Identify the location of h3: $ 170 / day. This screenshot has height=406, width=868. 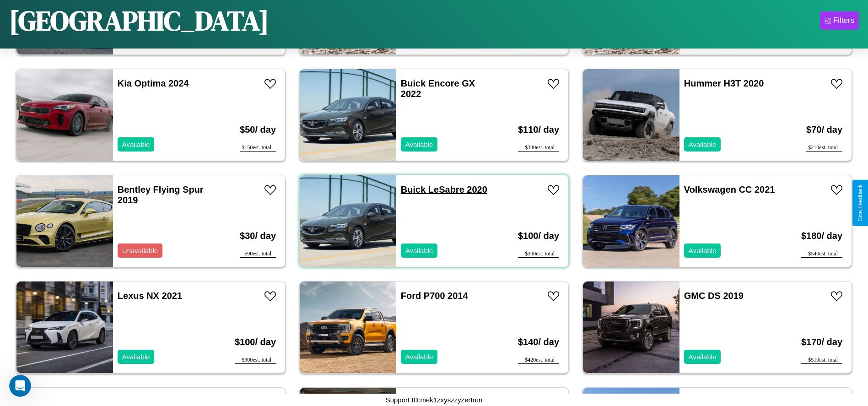
(822, 342).